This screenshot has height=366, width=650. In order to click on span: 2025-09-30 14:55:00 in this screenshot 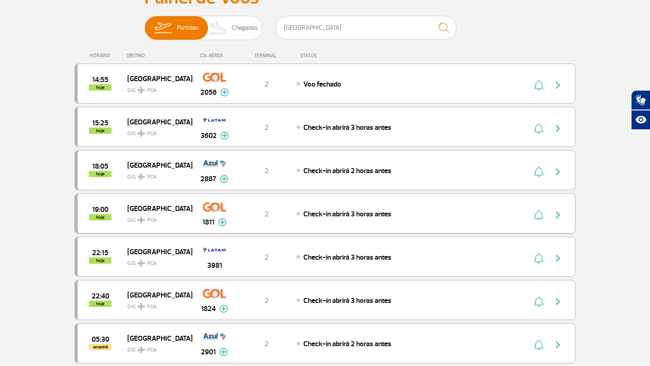, I will do `click(100, 80)`.